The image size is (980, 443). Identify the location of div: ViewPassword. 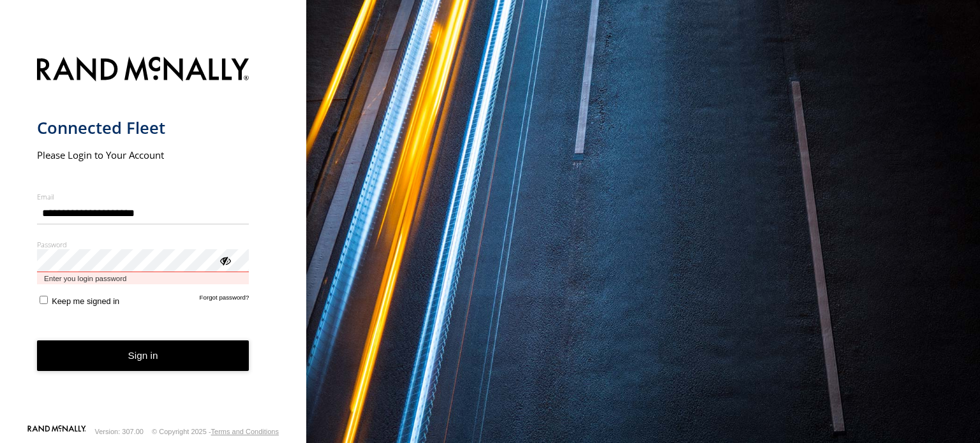
(225, 260).